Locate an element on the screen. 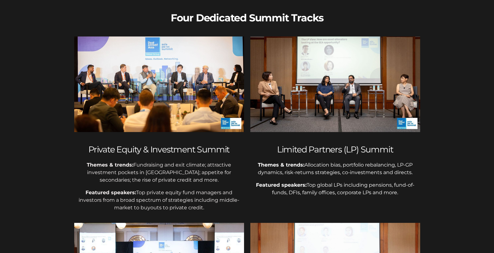 The height and width of the screenshot is (253, 494). span: Allocation bias, portfolio rebalancing, LP-GP dynamics, risk-returns strategies, co-investments a... is located at coordinates (336, 169).